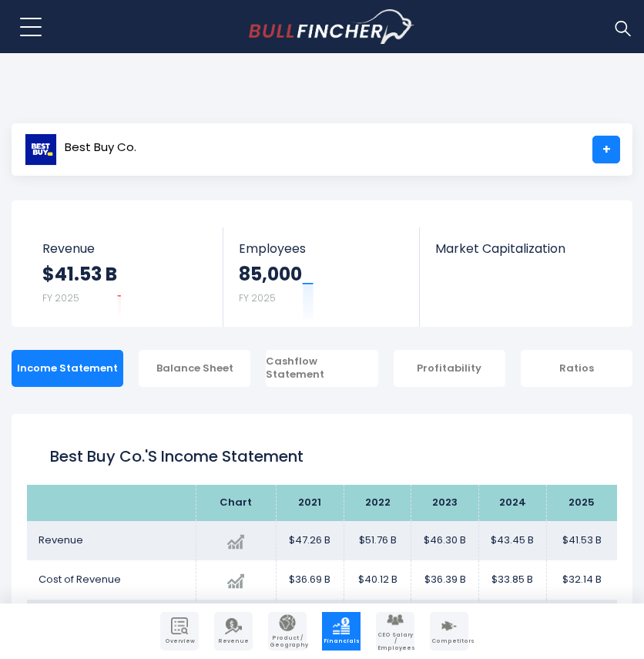 The image size is (644, 659). I want to click on th: 2025, so click(581, 503).